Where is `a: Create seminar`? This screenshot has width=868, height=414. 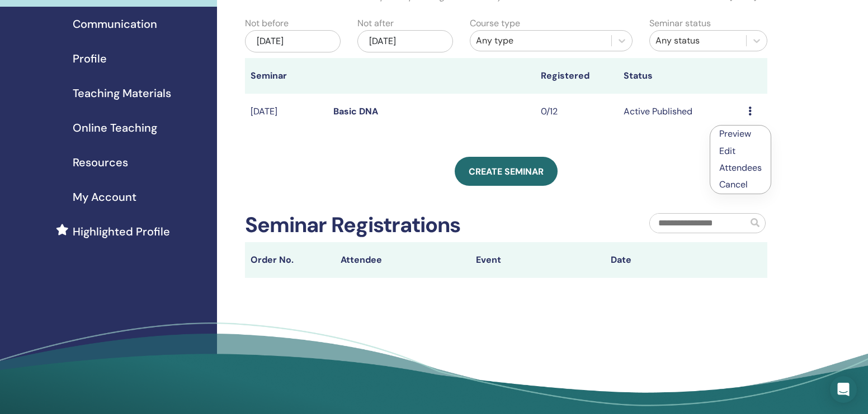
a: Create seminar is located at coordinates (506, 171).